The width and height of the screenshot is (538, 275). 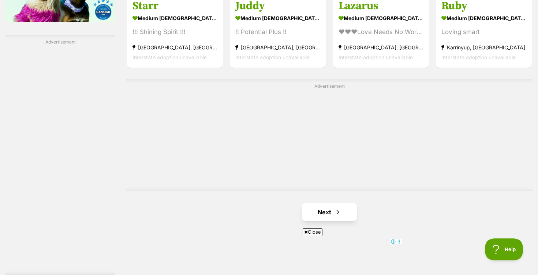 I want to click on div: Loving smart, so click(x=484, y=31).